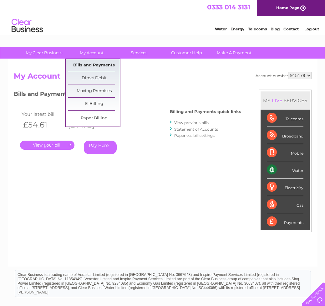  Describe the element at coordinates (275, 29) in the screenshot. I see `a: Blog` at that location.